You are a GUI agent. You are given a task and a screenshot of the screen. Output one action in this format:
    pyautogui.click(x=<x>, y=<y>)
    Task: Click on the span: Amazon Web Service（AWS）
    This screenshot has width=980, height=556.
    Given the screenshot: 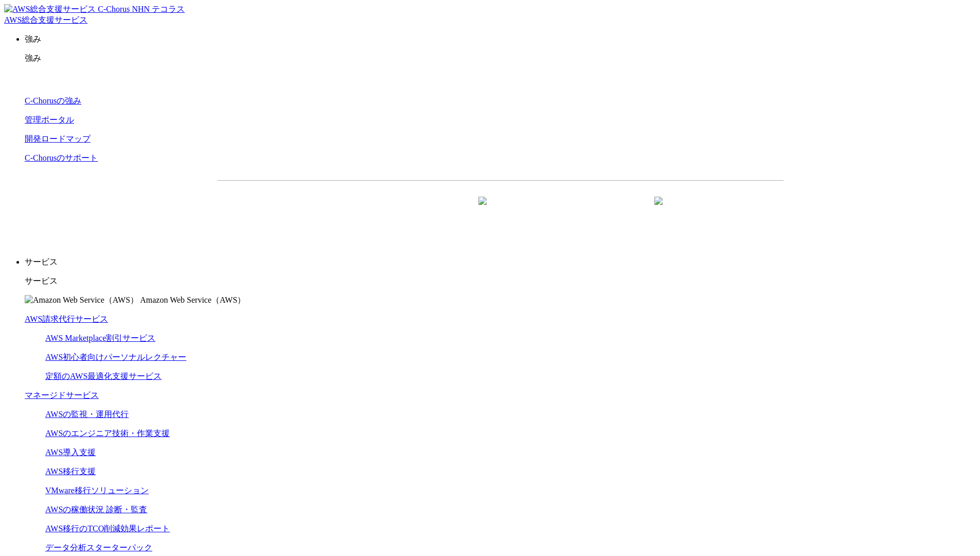 What is the action you would take?
    pyautogui.click(x=193, y=299)
    